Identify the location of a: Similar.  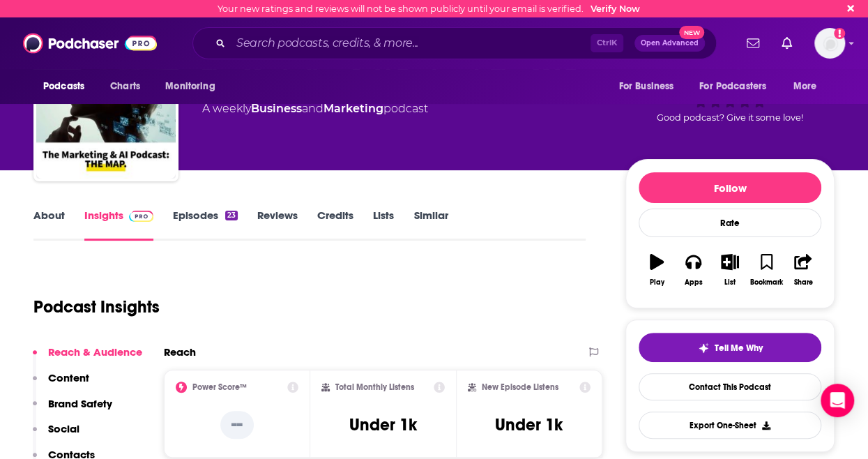
(430, 225).